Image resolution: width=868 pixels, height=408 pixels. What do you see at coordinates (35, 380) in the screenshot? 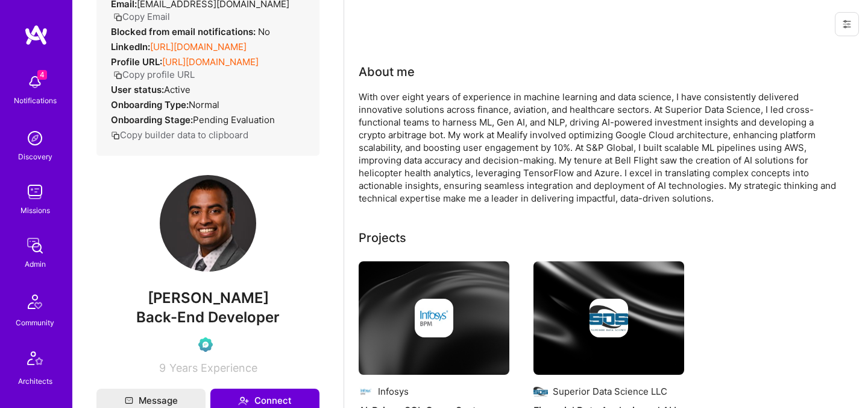
I see `div: Architects` at bounding box center [35, 380].